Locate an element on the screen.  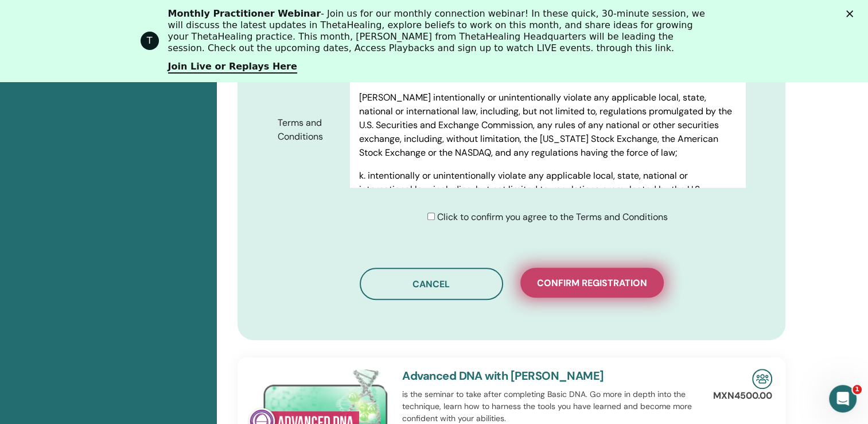
div: - Join us for our monthly connection webinar! In these quick, 30-minute session, we will discuss ... is located at coordinates (439, 31).